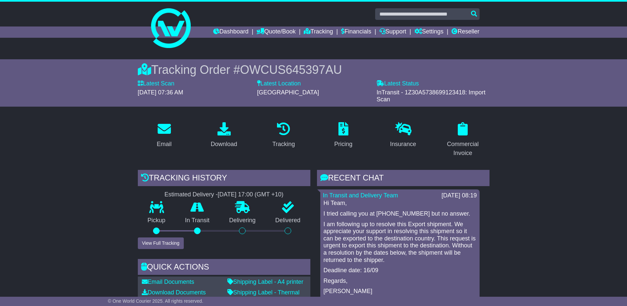  I want to click on a: Reseller, so click(466, 32).